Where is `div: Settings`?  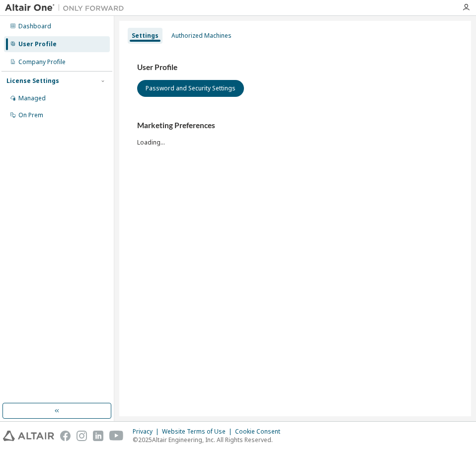
div: Settings is located at coordinates (145, 36).